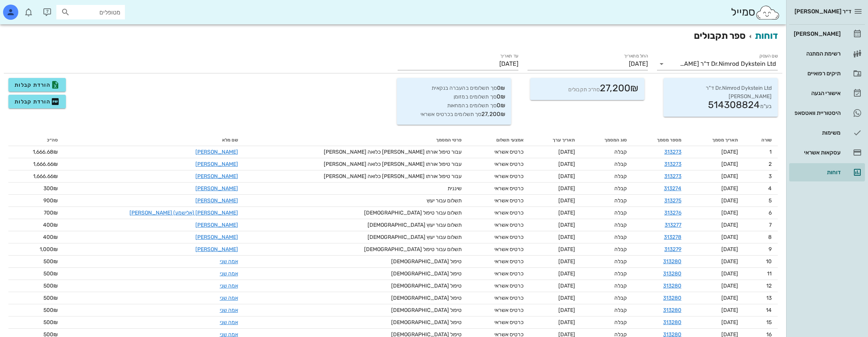 The height and width of the screenshot is (337, 868). Describe the element at coordinates (816, 74) in the screenshot. I see `div: תיקים רפואיים` at that location.